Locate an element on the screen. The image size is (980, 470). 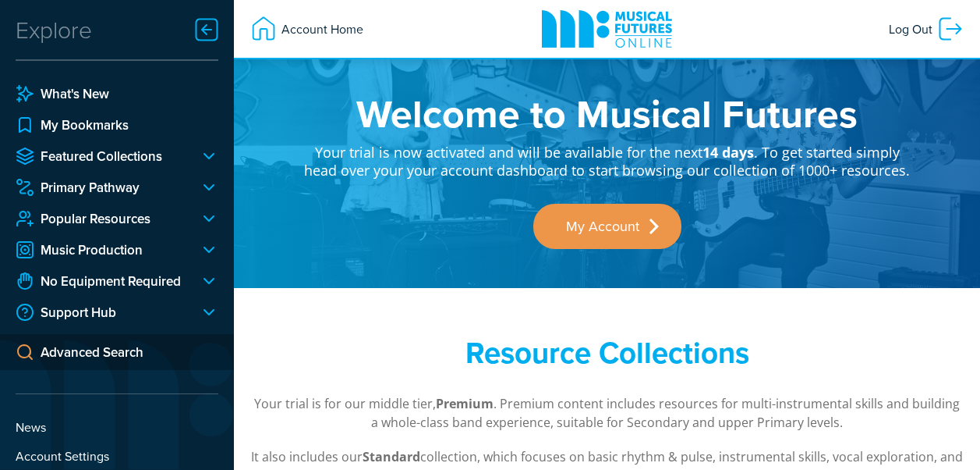
a: Log Out is located at coordinates (926, 29).